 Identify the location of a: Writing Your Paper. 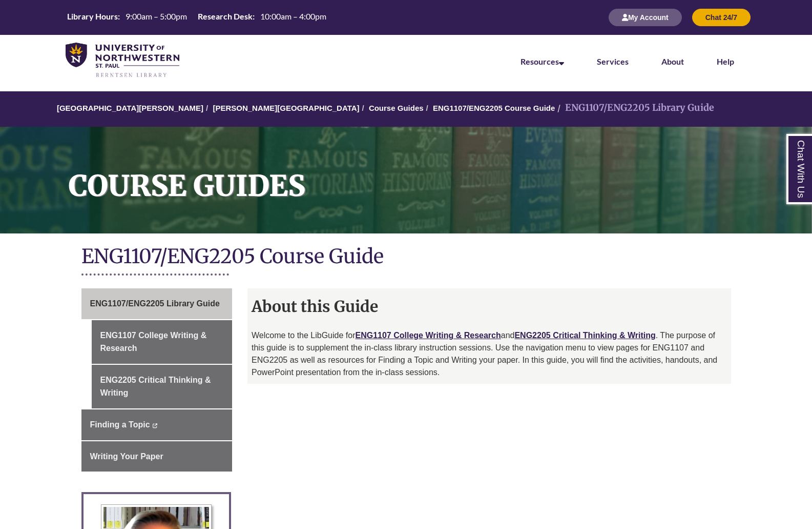
(157, 456).